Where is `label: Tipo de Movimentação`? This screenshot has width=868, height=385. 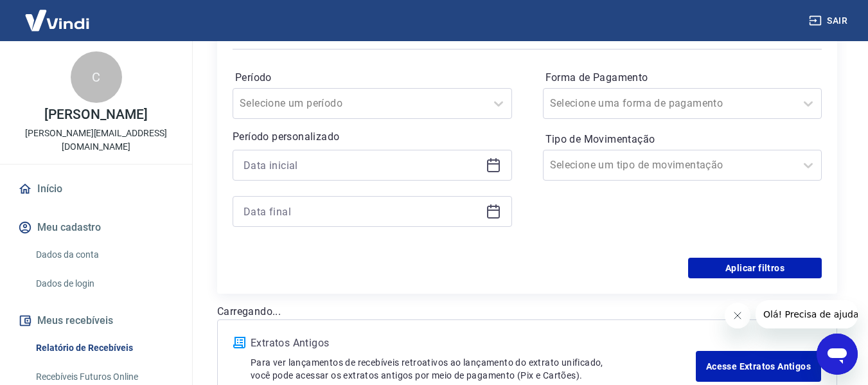
label: Tipo de Movimentação is located at coordinates (682, 139).